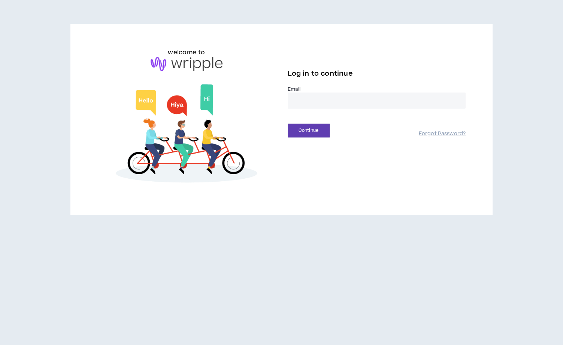 The height and width of the screenshot is (345, 563). Describe the element at coordinates (442, 134) in the screenshot. I see `a: Forgot Password?` at that location.